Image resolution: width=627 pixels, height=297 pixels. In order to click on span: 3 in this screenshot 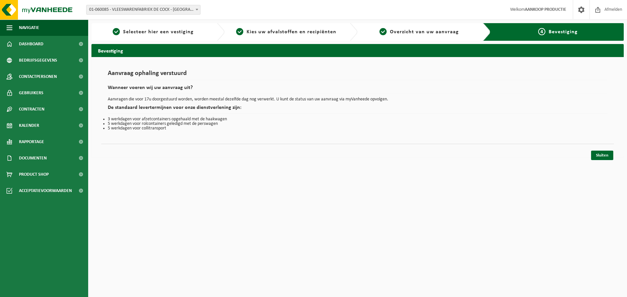, I will do `click(383, 32)`.